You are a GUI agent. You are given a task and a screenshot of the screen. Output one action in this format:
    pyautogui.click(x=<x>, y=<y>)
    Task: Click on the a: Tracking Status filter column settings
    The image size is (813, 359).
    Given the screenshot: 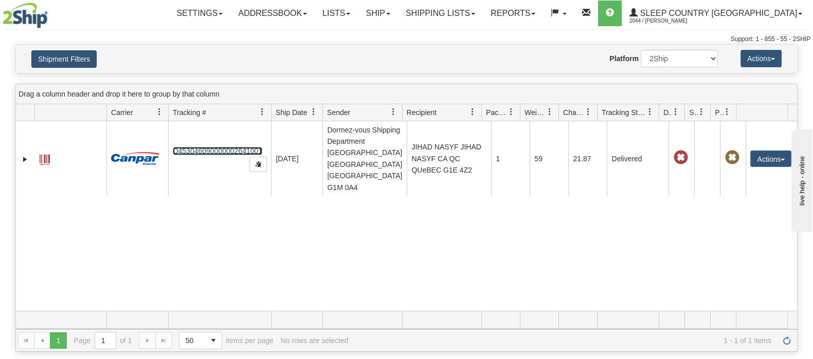 What is the action you would take?
    pyautogui.click(x=650, y=112)
    